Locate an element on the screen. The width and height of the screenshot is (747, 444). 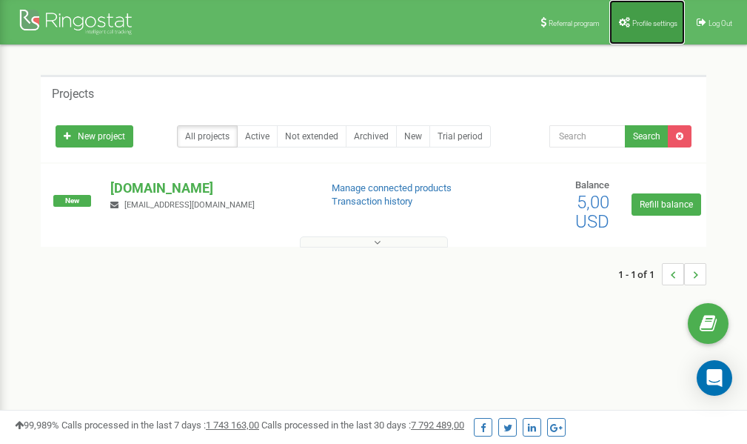
input: Search is located at coordinates (587, 136).